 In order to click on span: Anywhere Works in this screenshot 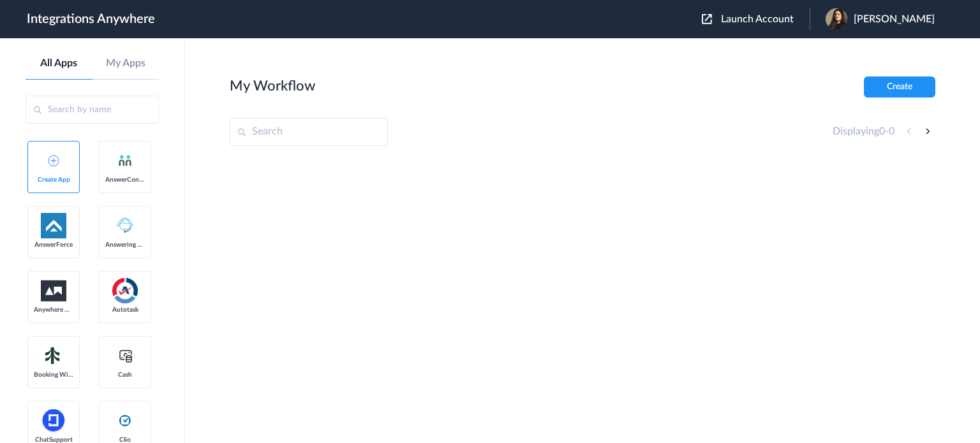, I will do `click(54, 310)`.